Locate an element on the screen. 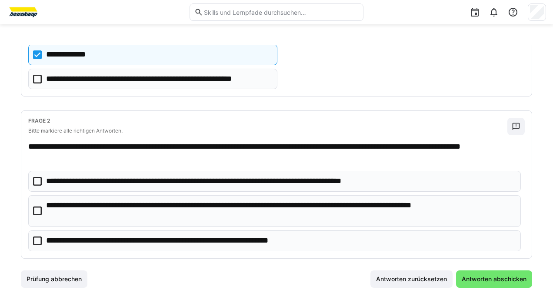 Image resolution: width=553 pixels, height=293 pixels. button: Antworten zurücksetzen is located at coordinates (411, 279).